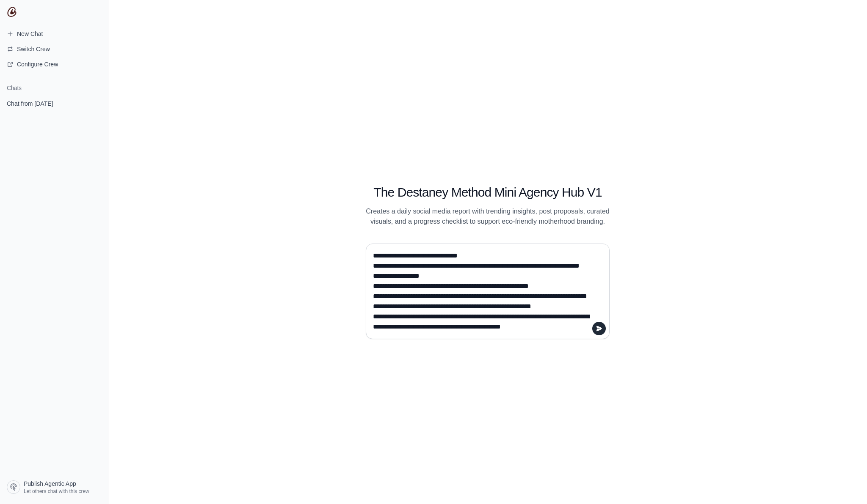  I want to click on a: New Chat, so click(54, 34).